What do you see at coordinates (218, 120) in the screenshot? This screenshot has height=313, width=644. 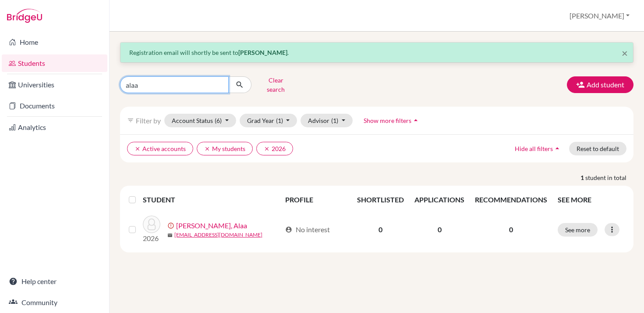 I see `span: (6)` at bounding box center [218, 120].